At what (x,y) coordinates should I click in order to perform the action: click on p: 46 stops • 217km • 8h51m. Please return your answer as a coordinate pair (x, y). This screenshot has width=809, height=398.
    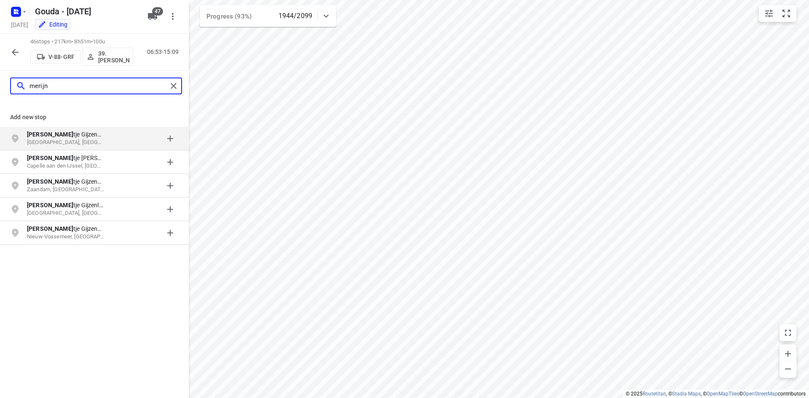
    Looking at the image, I should click on (82, 42).